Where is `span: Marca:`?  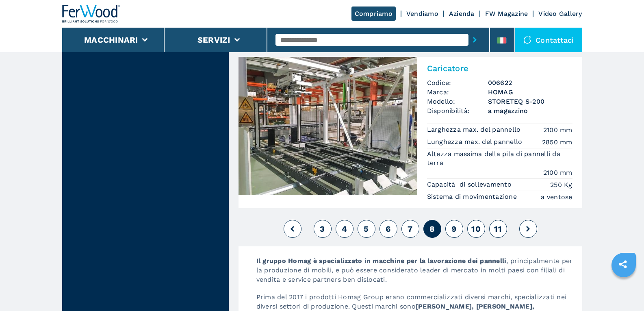 span: Marca: is located at coordinates (457, 92).